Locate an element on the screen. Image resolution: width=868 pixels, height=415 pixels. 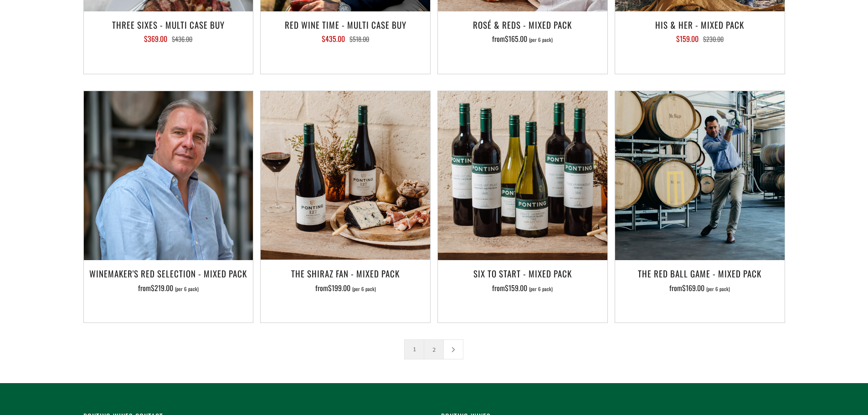
h3: Red Wine Time - Multi Case Buy is located at coordinates (346, 25).